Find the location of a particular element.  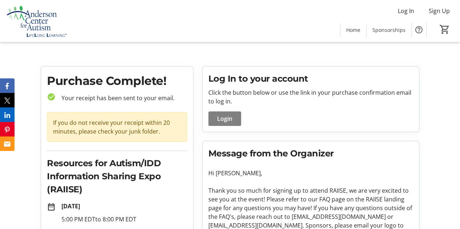

img: Anderson Center for Autism's Logo is located at coordinates (37, 21).